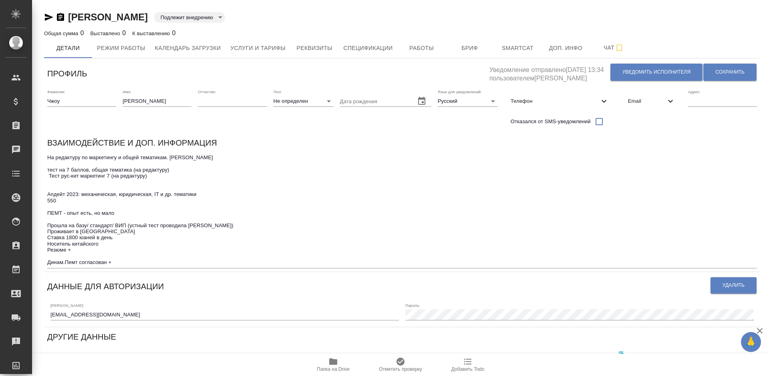 The width and height of the screenshot is (769, 376). What do you see at coordinates (559, 101) in the screenshot?
I see `div: Телефон` at bounding box center [559, 101].